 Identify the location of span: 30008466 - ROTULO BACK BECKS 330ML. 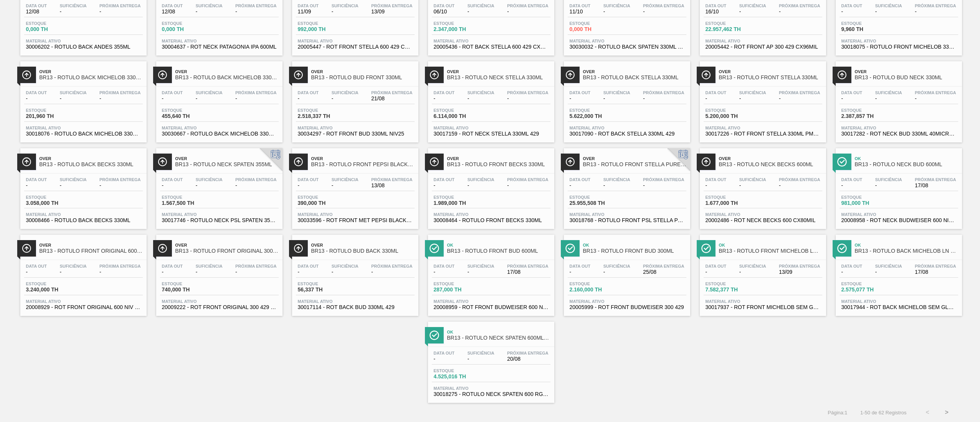
(84, 220).